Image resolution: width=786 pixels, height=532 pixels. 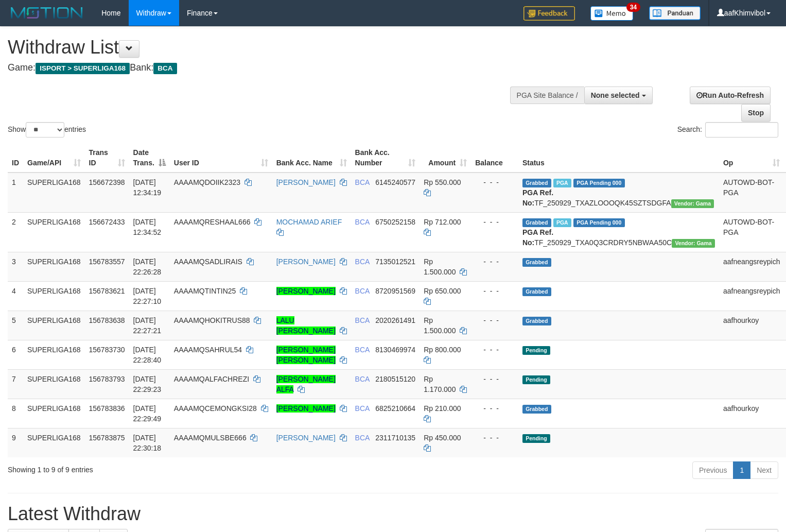 What do you see at coordinates (741, 130) in the screenshot?
I see `input: Search:` at bounding box center [741, 130].